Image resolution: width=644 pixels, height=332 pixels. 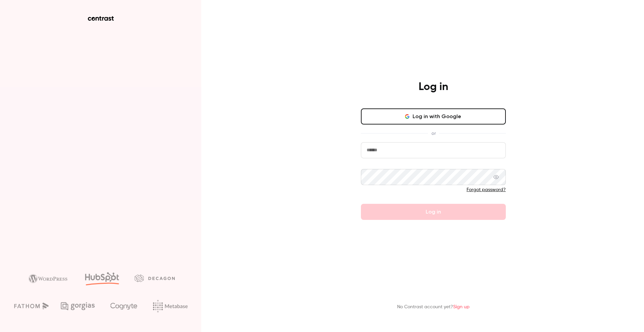 What do you see at coordinates (433, 116) in the screenshot?
I see `button: Log in with Google` at bounding box center [433, 116].